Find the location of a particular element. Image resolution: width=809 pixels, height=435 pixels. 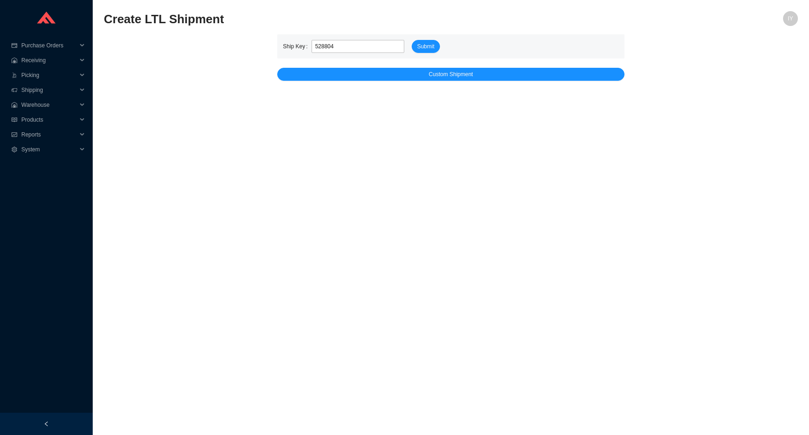

span: setting is located at coordinates (14, 149).